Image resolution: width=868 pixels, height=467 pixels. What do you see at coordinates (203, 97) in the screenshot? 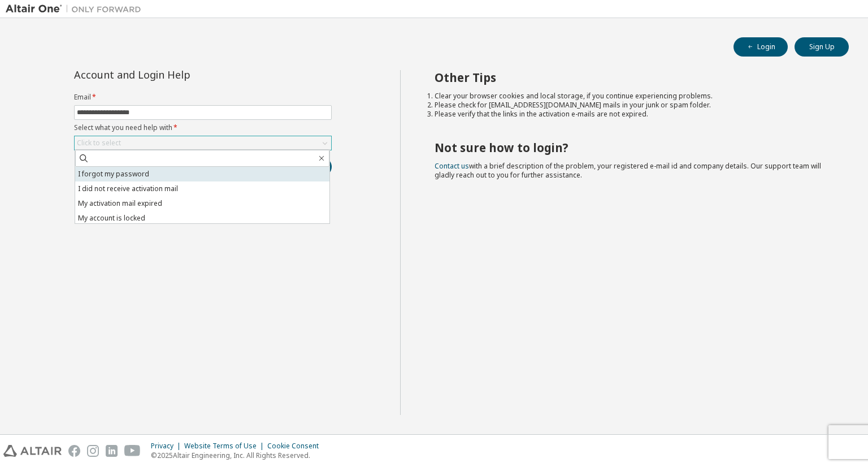
I see `label: Email` at bounding box center [203, 97].